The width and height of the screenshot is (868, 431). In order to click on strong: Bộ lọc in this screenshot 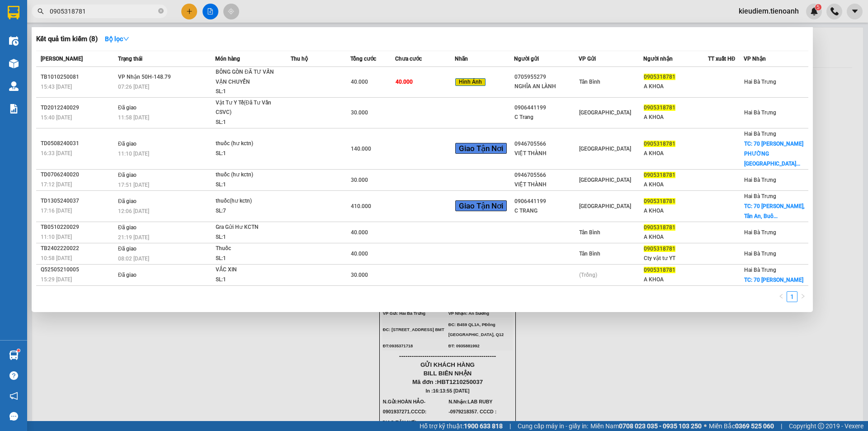, I will do `click(117, 39)`.